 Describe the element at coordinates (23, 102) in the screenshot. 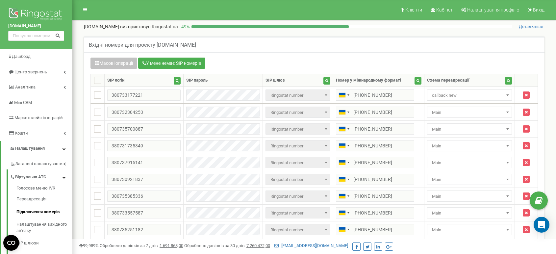

I see `span: Mini CRM` at that location.